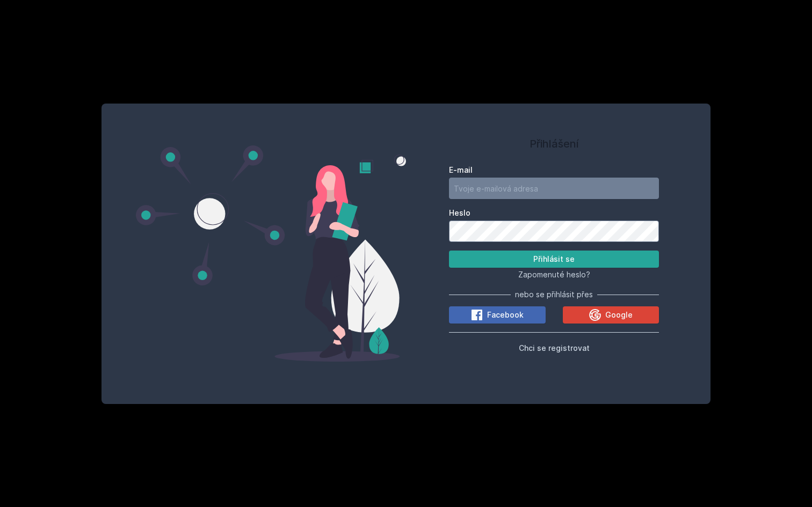  I want to click on button: Přihlásit se, so click(554, 259).